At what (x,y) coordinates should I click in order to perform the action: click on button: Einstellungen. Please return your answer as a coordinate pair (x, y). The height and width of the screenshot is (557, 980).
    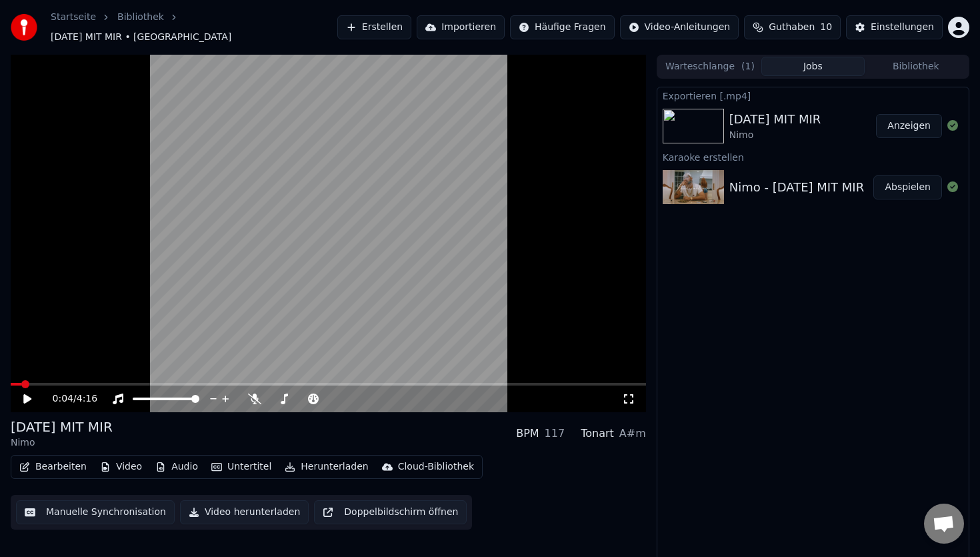
    Looking at the image, I should click on (894, 28).